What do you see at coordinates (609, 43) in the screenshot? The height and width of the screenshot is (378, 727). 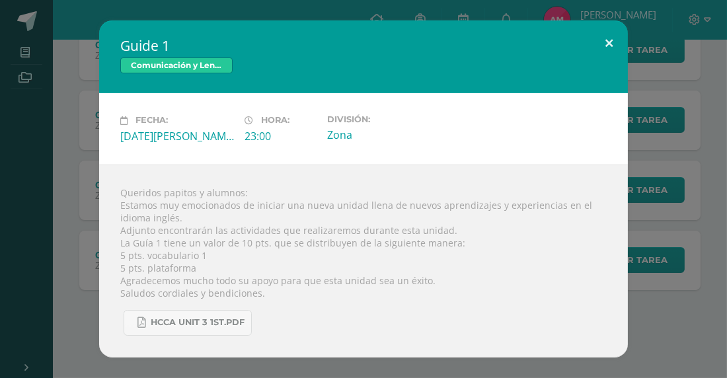 I see `button: Close (Esc)` at bounding box center [609, 43].